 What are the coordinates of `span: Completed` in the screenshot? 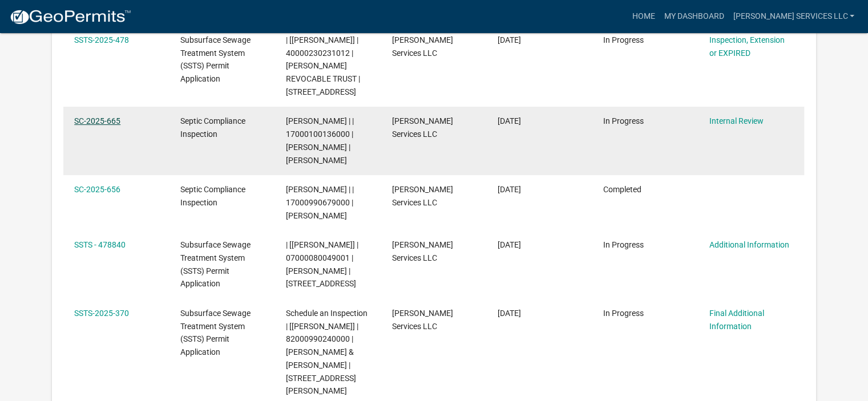 It's located at (622, 190).